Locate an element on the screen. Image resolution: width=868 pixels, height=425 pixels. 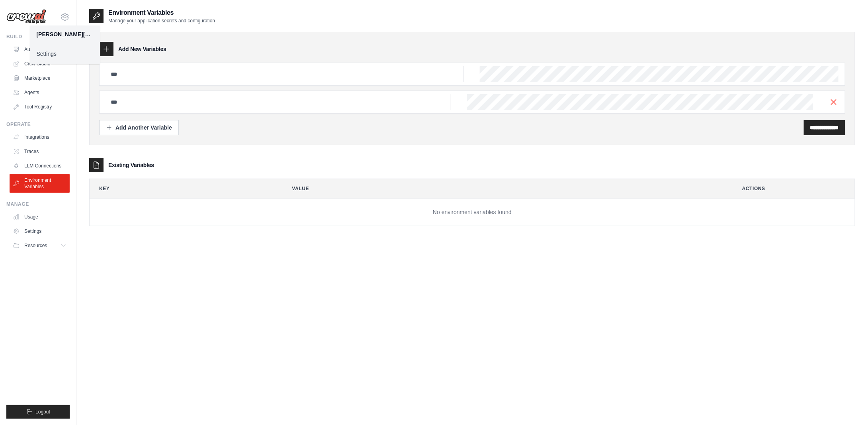
img: Logo is located at coordinates (26, 17).